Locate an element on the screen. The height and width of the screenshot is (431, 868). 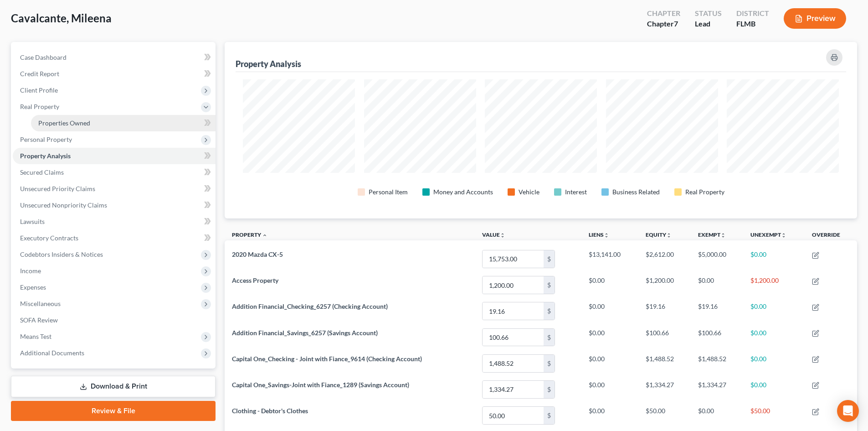
a: Lawsuits is located at coordinates (114, 221).